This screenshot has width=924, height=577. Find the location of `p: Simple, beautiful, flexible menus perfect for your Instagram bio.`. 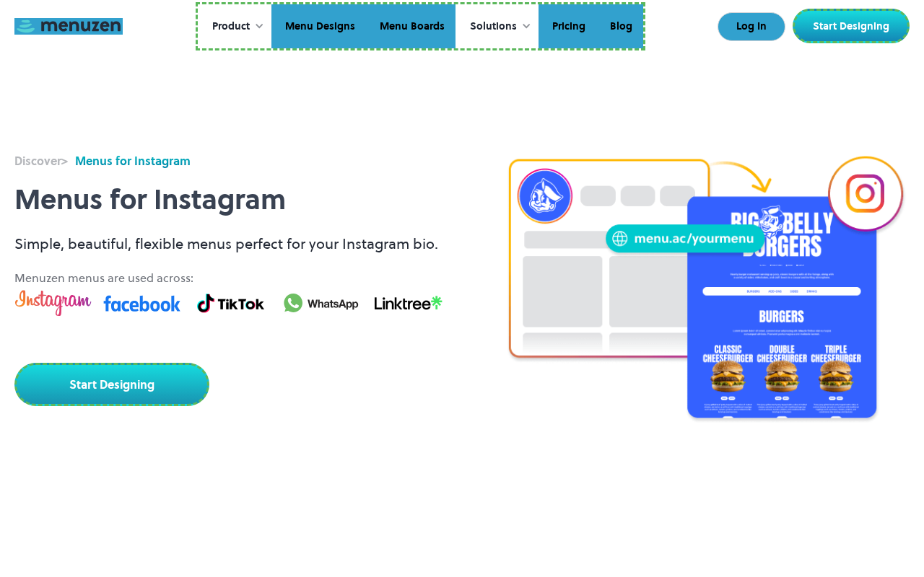

p: Simple, beautiful, flexible menus perfect for your Instagram bio. is located at coordinates (231, 244).